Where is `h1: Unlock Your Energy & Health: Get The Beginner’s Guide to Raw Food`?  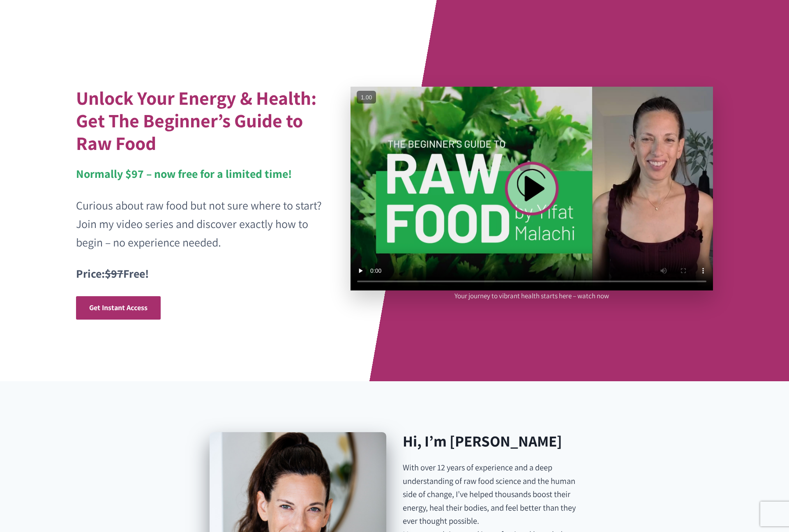 h1: Unlock Your Energy & Health: Get The Beginner’s Guide to Raw Food is located at coordinates (200, 121).